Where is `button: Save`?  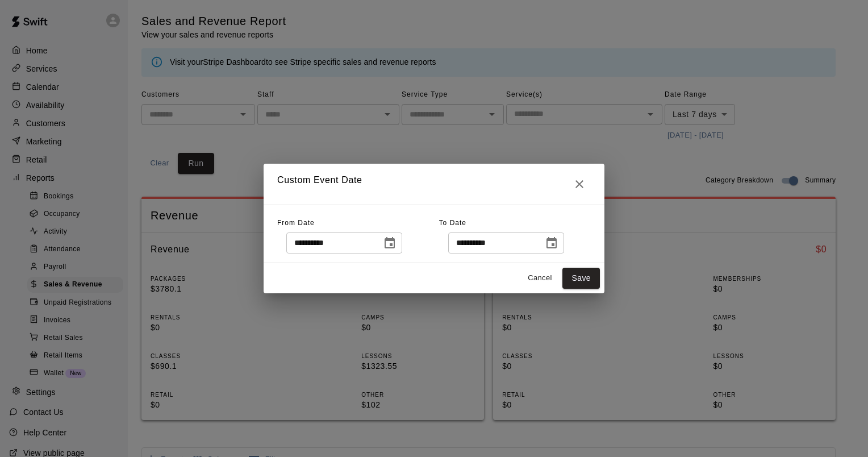 button: Save is located at coordinates (582, 278).